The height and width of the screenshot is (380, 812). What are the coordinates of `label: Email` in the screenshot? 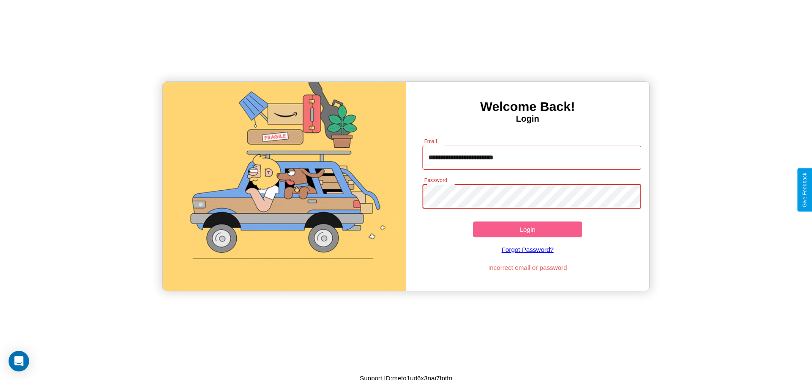 It's located at (430, 141).